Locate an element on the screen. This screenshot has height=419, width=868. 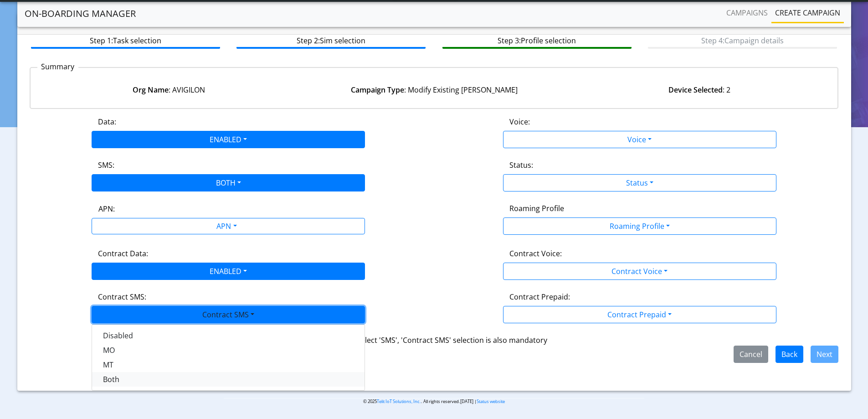
a: Telit IoT Solutions, Inc. is located at coordinates (399, 401).